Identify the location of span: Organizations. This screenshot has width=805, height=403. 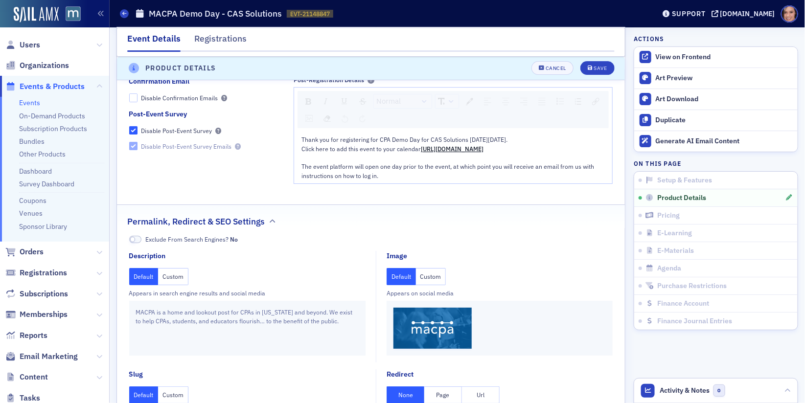
(44, 66).